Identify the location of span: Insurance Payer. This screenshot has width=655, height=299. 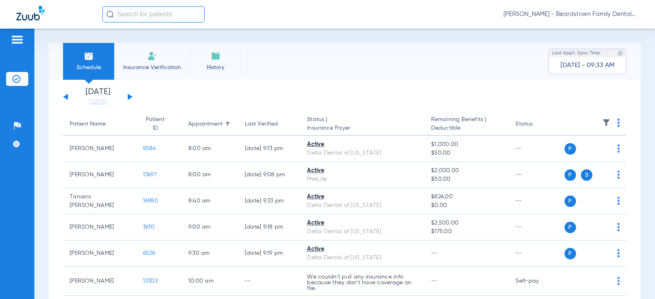
(362, 128).